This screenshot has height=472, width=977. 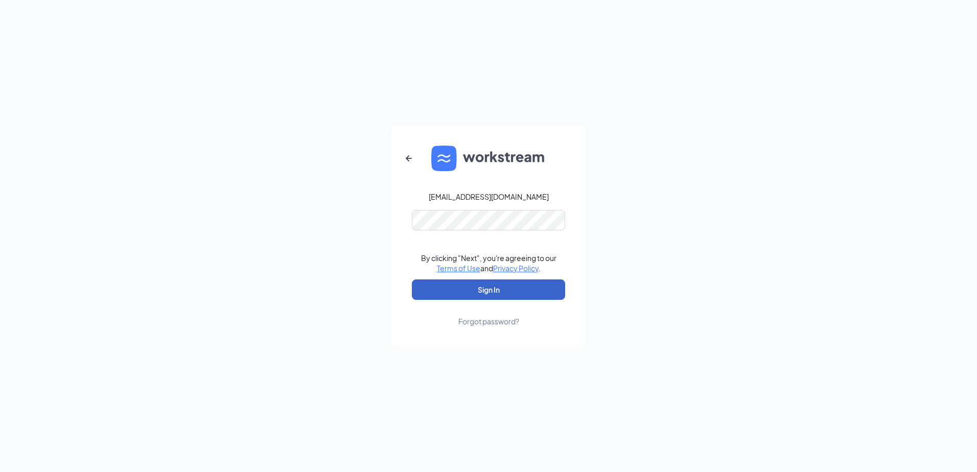 What do you see at coordinates (489, 313) in the screenshot?
I see `a: Forgot password?` at bounding box center [489, 313].